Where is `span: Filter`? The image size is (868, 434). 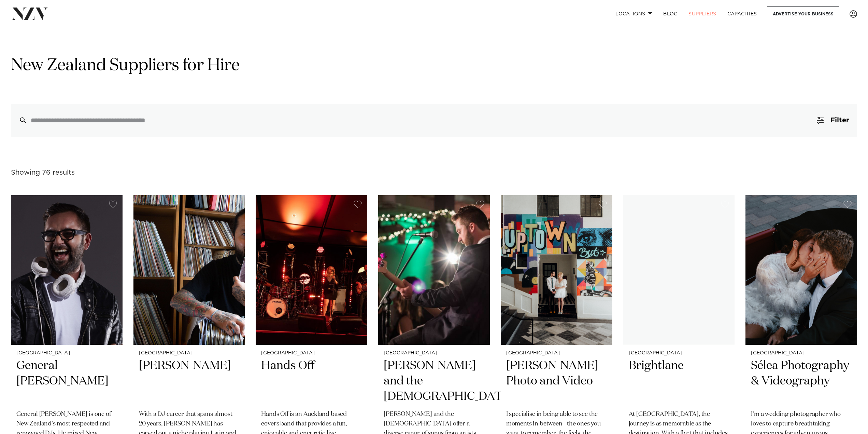 span: Filter is located at coordinates (840, 120).